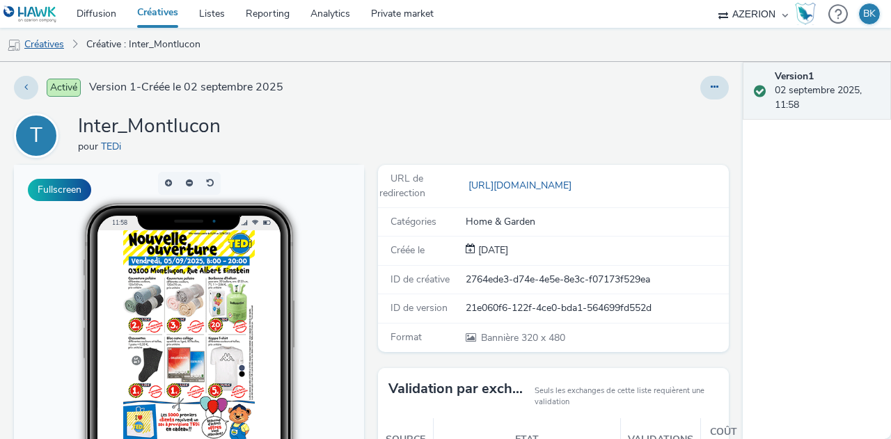  I want to click on div: Home & Garden, so click(597, 222).